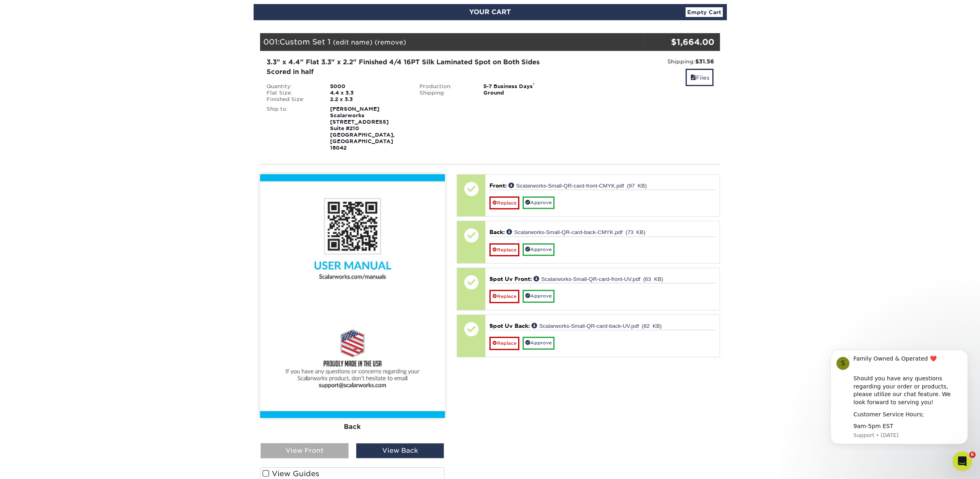 This screenshot has height=479, width=980. Describe the element at coordinates (89, 93) in the screenshot. I see `p: Message from Support, sent 21w ago` at that location.